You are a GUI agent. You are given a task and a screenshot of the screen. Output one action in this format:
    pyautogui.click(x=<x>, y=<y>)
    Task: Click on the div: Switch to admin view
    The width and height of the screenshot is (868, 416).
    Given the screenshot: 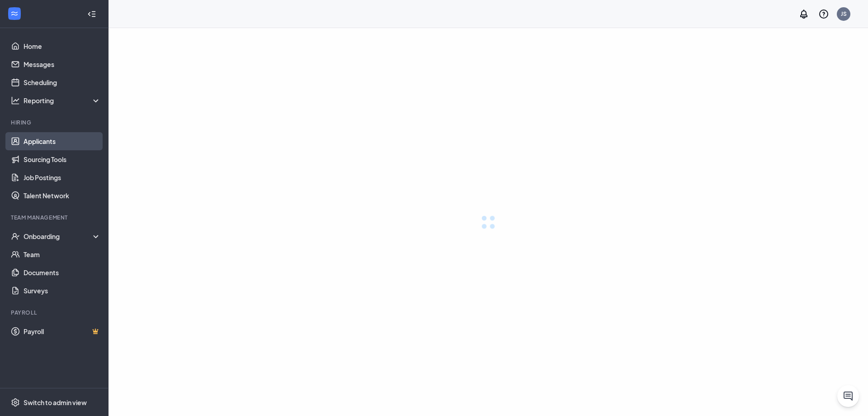 What is the action you would take?
    pyautogui.click(x=55, y=403)
    